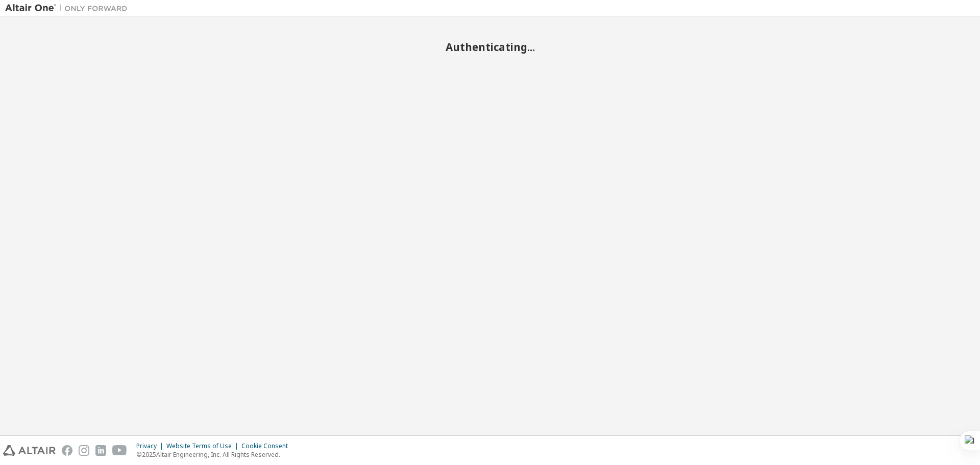 The width and height of the screenshot is (980, 465). Describe the element at coordinates (215, 455) in the screenshot. I see `p: © 2025 Altair Engineering, Inc. All Rights Reserved.` at that location.